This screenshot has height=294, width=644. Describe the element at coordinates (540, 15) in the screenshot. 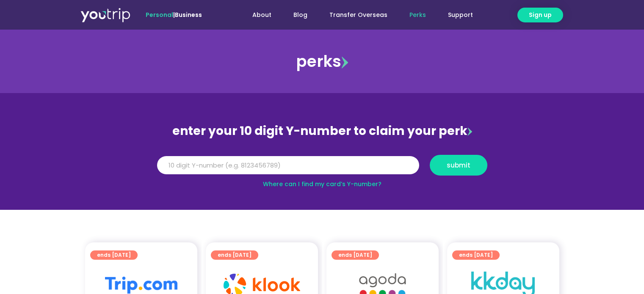

I see `span: Sign up` at that location.